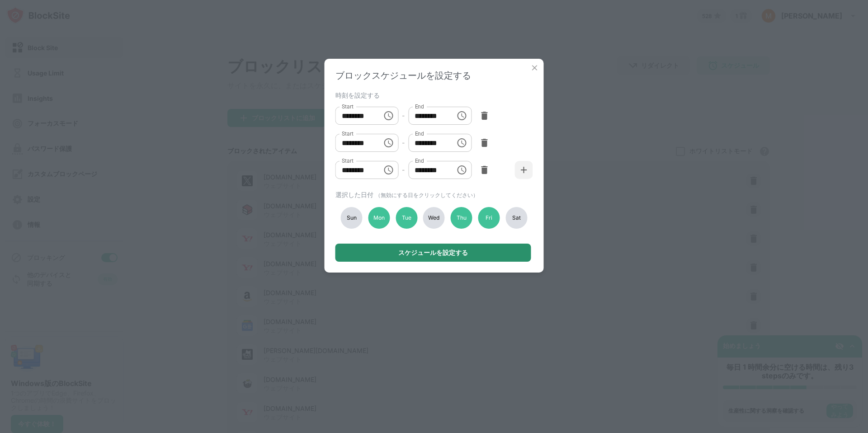 This screenshot has width=868, height=433. What do you see at coordinates (378, 218) in the screenshot?
I see `div: Mon` at bounding box center [378, 218].